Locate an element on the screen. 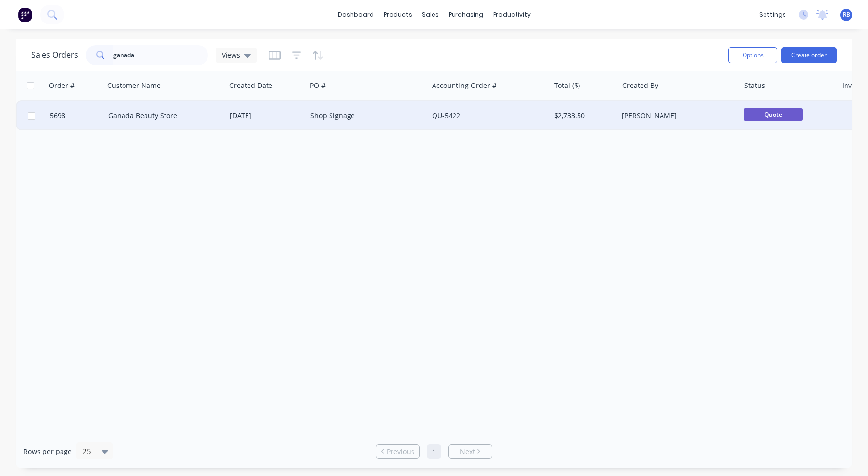 The width and height of the screenshot is (868, 476). span: Next is located at coordinates (467, 451).